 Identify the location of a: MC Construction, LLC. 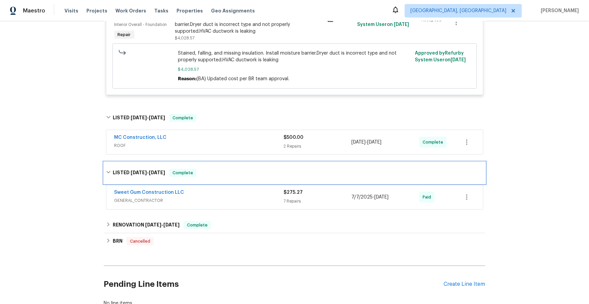
(140, 138).